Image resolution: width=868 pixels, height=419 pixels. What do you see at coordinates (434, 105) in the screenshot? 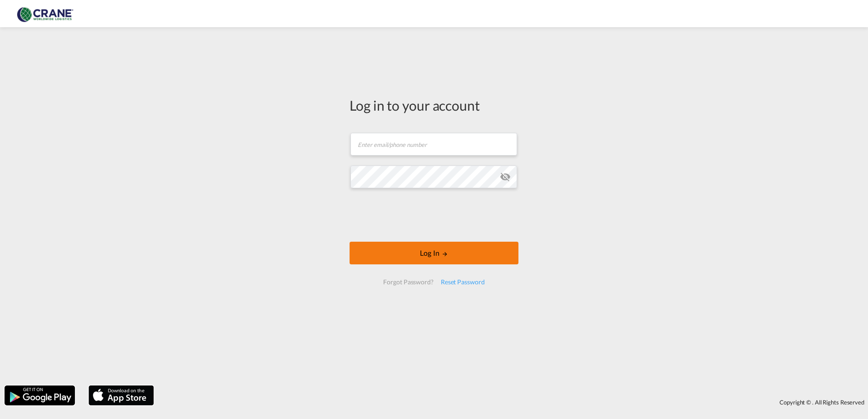
I see `div: Log in to your account` at bounding box center [434, 105].